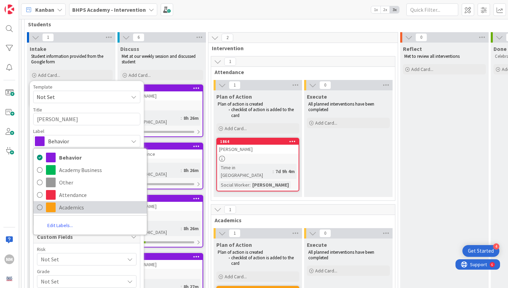 This screenshot has height=288, width=508. Describe the element at coordinates (159, 59) in the screenshot. I see `span: Met at our weekly session and discussed student` at that location.